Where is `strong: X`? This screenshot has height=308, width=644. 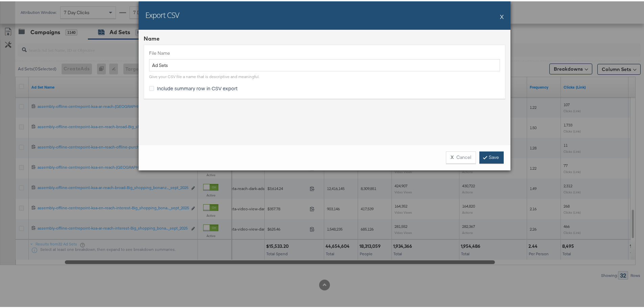
strong: X is located at coordinates (452, 156).